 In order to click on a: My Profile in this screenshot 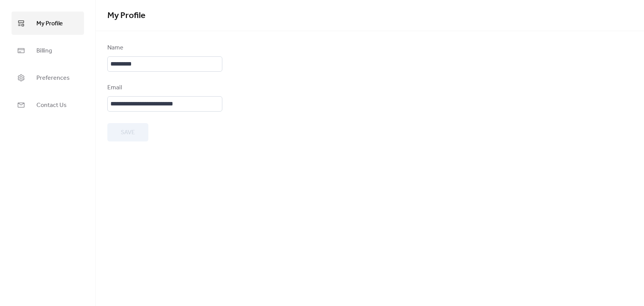, I will do `click(48, 23)`.